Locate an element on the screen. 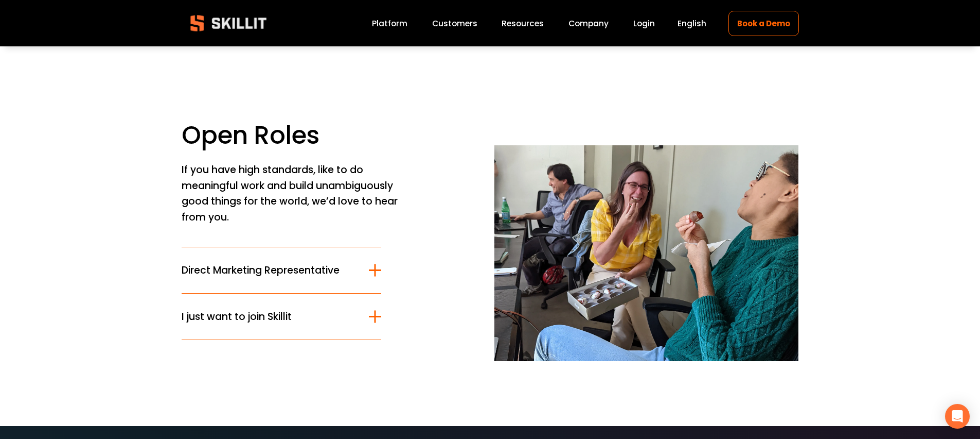  div: language picker is located at coordinates (692, 23).